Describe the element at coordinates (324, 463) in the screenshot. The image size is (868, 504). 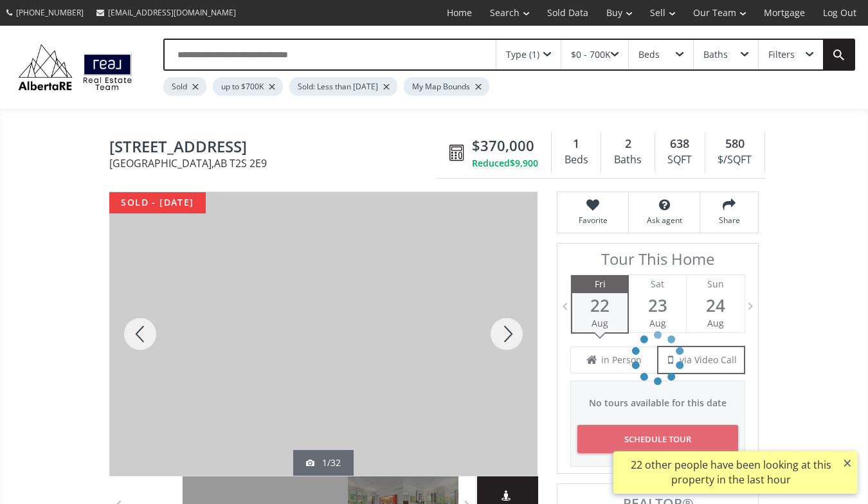
I see `div: 1/32` at that location.